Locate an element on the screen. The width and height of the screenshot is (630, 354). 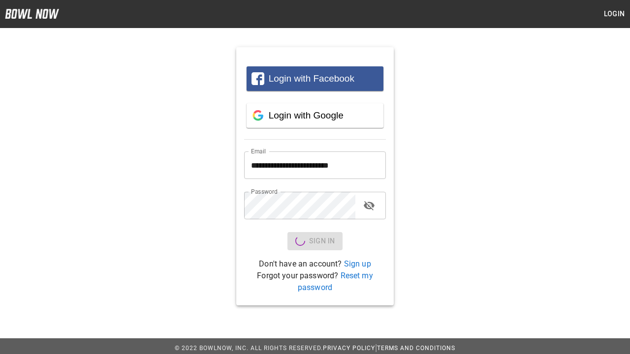
img: logo is located at coordinates (32, 14).